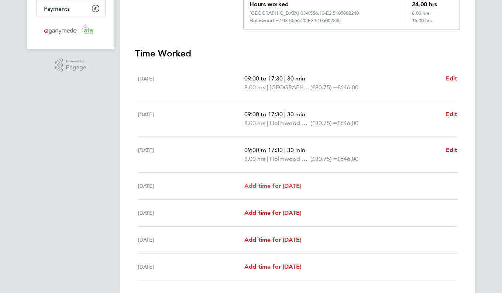 This screenshot has height=293, width=502. What do you see at coordinates (76, 61) in the screenshot?
I see `span: Powered by` at bounding box center [76, 61].